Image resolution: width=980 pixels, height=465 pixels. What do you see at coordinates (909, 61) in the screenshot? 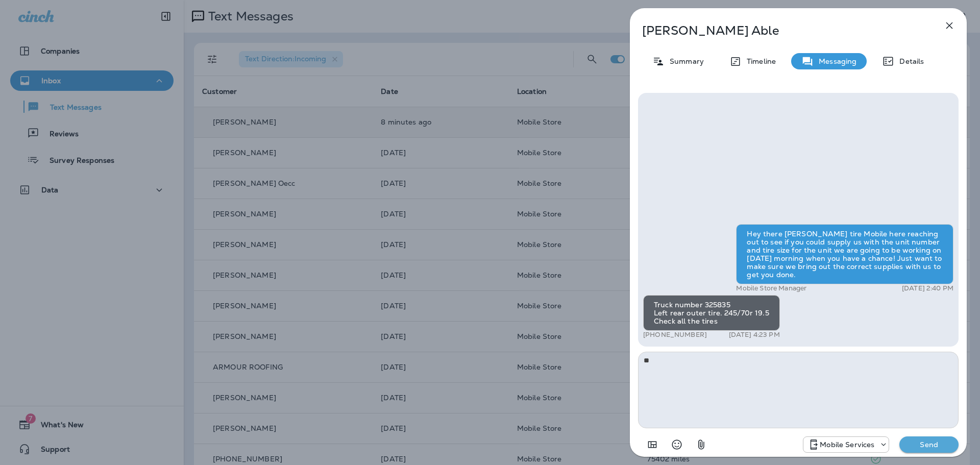
I see `p: Details` at bounding box center [909, 61].